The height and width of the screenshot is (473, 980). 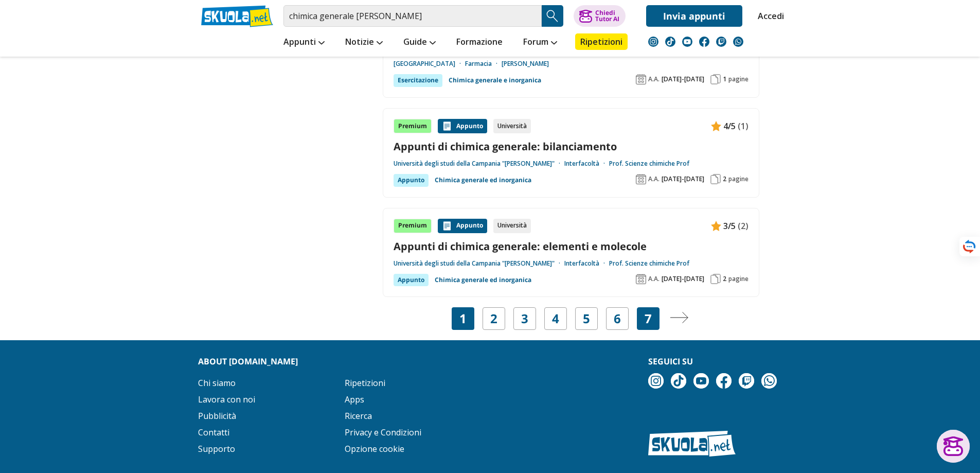 I want to click on div: Esercitazione, so click(x=418, y=80).